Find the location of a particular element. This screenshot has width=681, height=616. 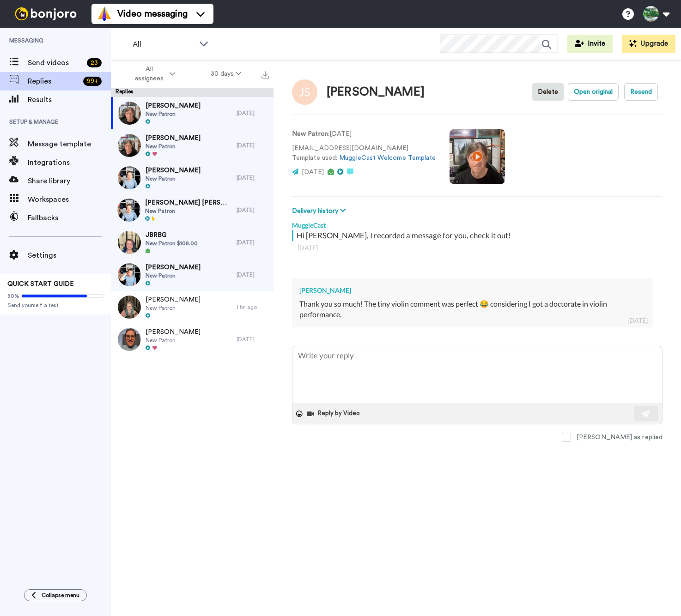

div: Thank you so much! The tiny violin comment was perfect 😂 considering I got a doctorate in violin ... is located at coordinates (473, 310).